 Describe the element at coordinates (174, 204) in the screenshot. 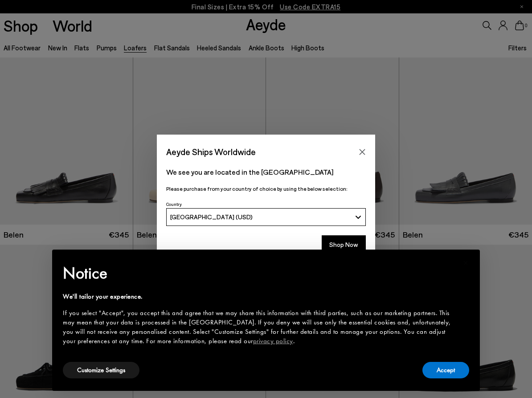

I see `span: Country` at that location.